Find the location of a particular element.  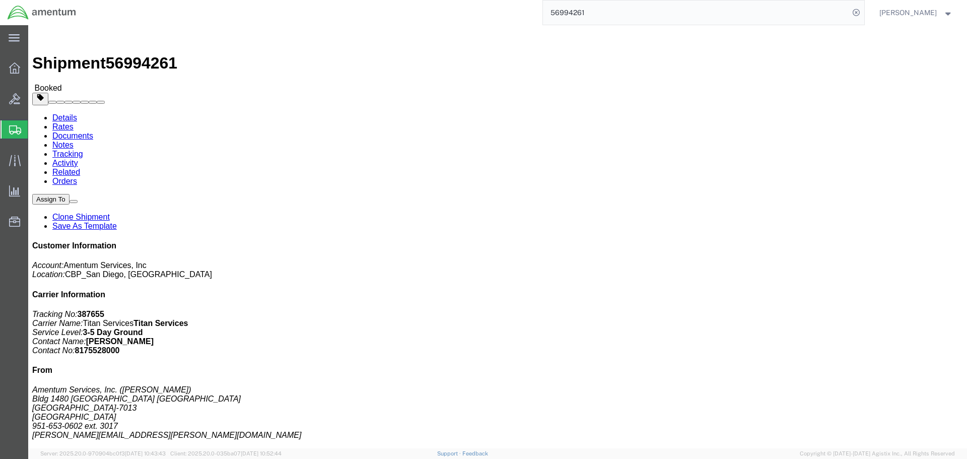

input: Search for shipment number, reference number is located at coordinates (696, 13).